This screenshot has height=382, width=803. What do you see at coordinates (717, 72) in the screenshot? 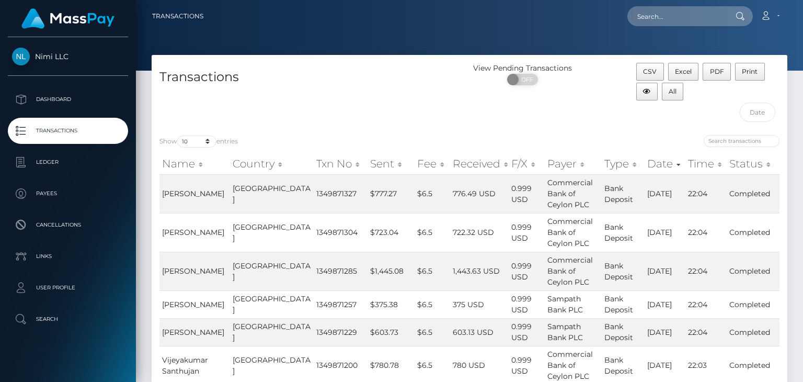
I see `button: PDF` at bounding box center [717, 72].